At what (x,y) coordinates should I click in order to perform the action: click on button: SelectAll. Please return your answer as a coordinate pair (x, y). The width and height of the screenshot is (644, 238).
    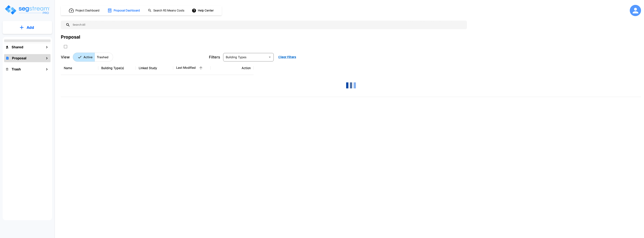
    Looking at the image, I should click on (66, 47).